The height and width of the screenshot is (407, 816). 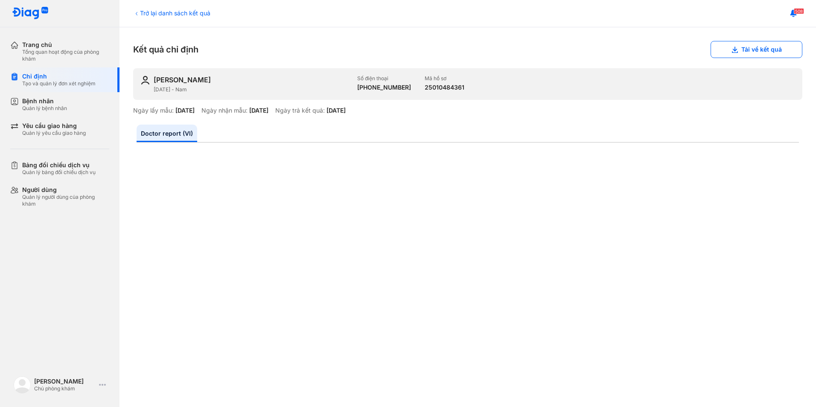 I want to click on div: Mã hồ sơ, so click(x=444, y=79).